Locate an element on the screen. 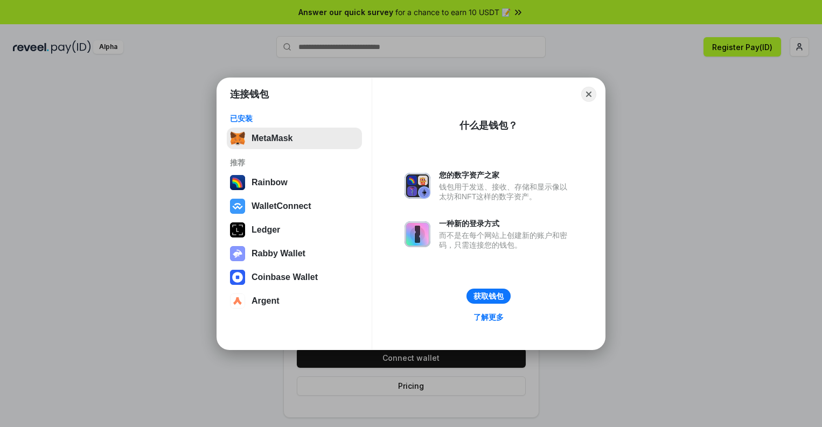  button: Rainbow is located at coordinates (294, 183).